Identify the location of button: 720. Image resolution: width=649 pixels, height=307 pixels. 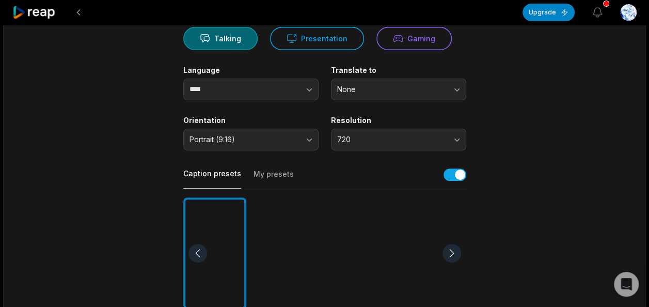
(399, 139).